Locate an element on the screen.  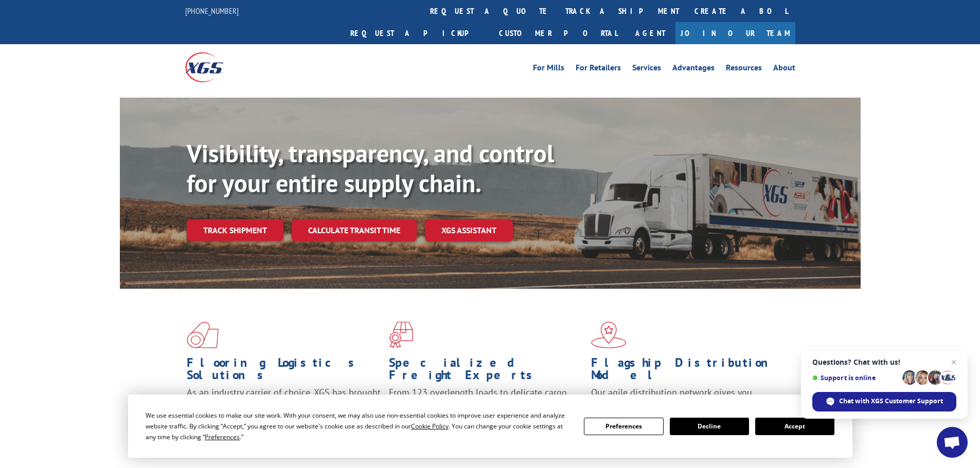
a: Resources is located at coordinates (744, 69).